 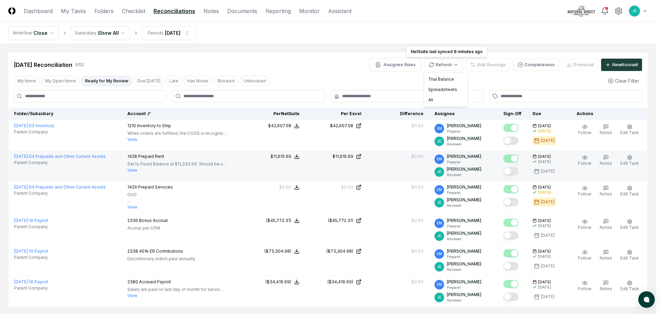 I want to click on span: 1429, so click(x=132, y=187).